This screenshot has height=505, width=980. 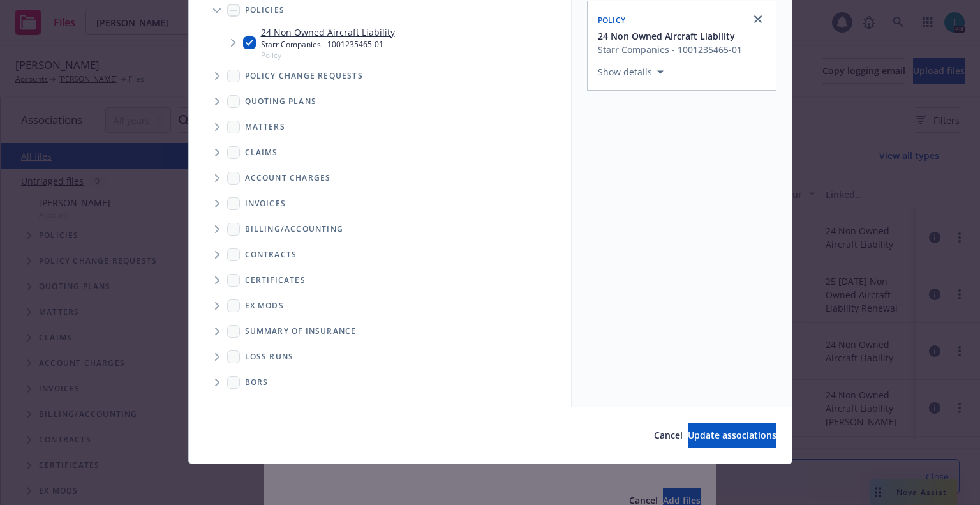 I want to click on button: 24 Non Owned Aircraft Liability, so click(x=670, y=36).